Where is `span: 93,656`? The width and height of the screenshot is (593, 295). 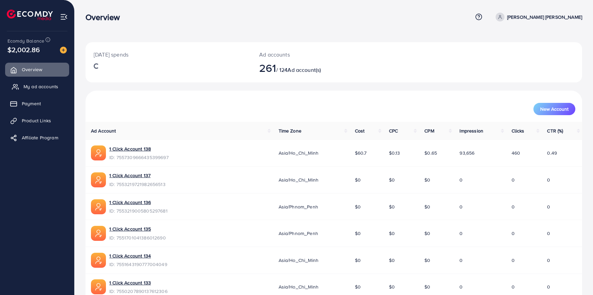 span: 93,656 is located at coordinates (467, 153).